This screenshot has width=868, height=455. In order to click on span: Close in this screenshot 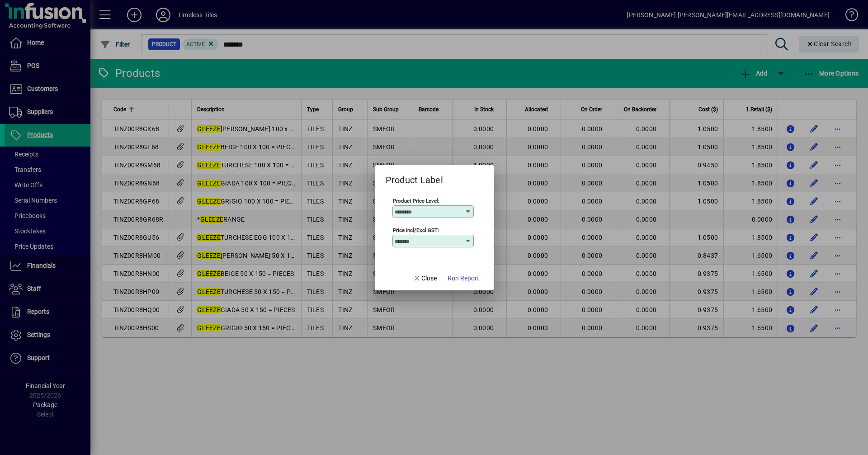, I will do `click(425, 278)`.